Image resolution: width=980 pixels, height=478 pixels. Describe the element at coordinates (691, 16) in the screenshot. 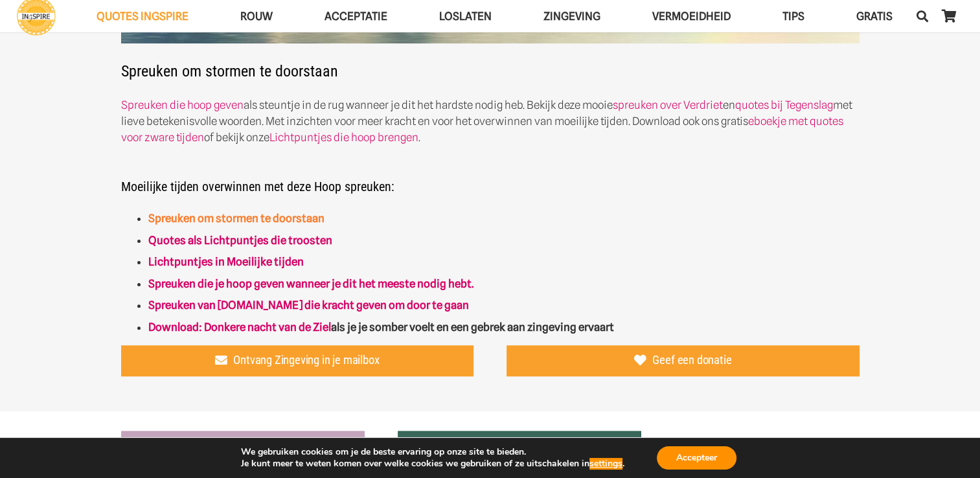

I see `span: VERMOEIDHEID` at that location.